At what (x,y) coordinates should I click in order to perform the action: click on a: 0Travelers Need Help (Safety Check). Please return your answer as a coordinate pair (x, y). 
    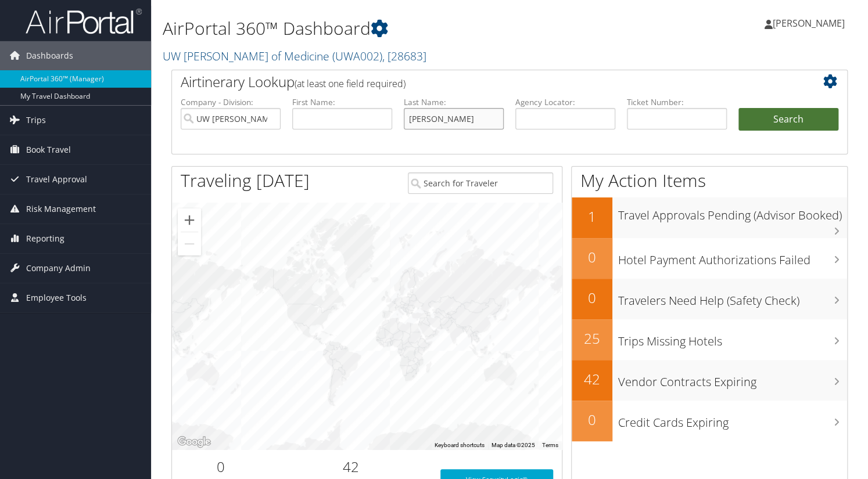
    Looking at the image, I should click on (709, 299).